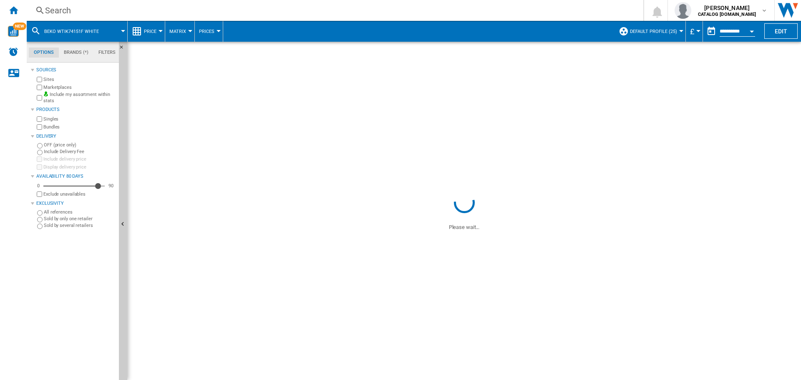 The image size is (801, 380). I want to click on div: BEKO WTIK74151F WHITE, so click(77, 31).